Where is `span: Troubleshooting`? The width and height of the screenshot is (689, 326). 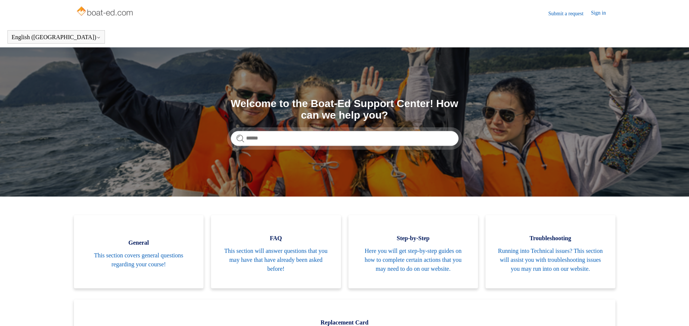 span: Troubleshooting is located at coordinates (550, 239).